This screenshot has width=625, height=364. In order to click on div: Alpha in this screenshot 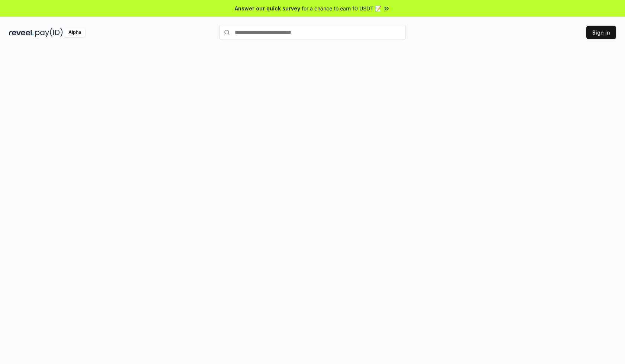, I will do `click(75, 32)`.